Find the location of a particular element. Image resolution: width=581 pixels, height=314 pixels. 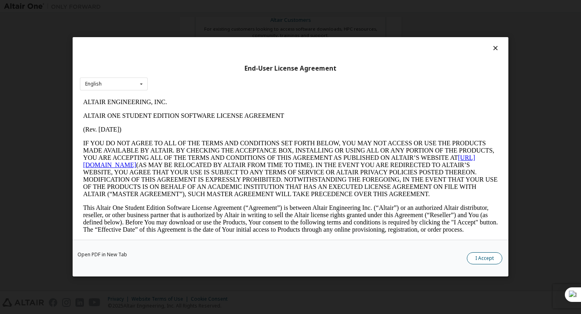

div: End-User License Agreement is located at coordinates (290, 69).